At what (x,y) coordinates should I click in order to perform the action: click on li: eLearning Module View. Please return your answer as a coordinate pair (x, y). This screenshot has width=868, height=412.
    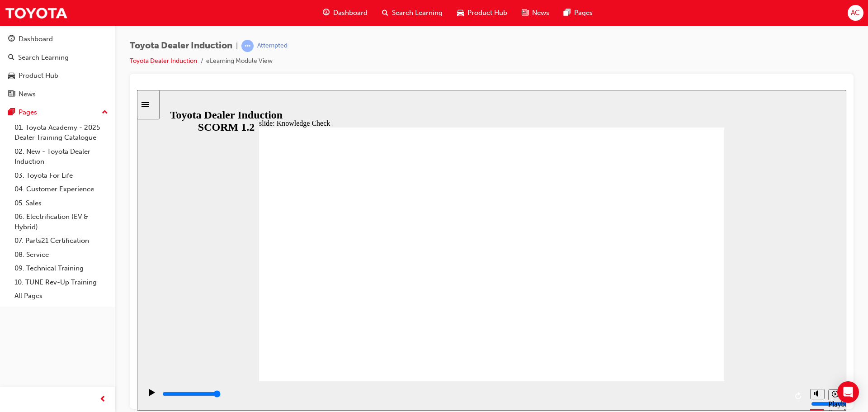
    Looking at the image, I should click on (239, 61).